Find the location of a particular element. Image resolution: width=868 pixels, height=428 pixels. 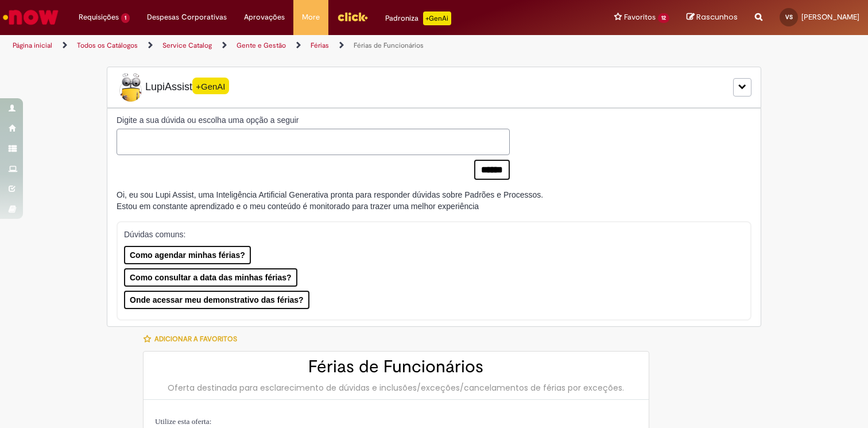

span: +GenAI is located at coordinates (211, 86).